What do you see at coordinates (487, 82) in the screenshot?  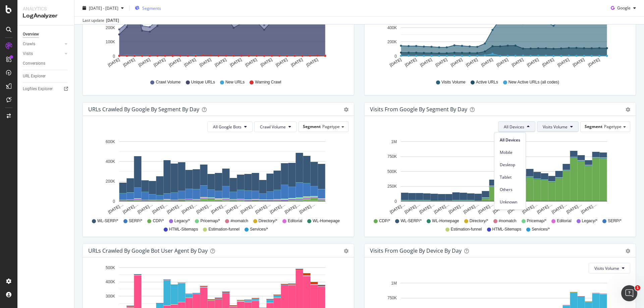 I see `span: Active URLs` at bounding box center [487, 82].